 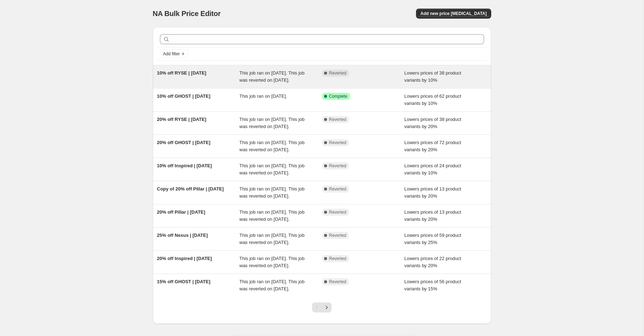 What do you see at coordinates (433, 123) in the screenshot?
I see `span: Lowers prices of 38 product variants by 20%` at bounding box center [433, 123].